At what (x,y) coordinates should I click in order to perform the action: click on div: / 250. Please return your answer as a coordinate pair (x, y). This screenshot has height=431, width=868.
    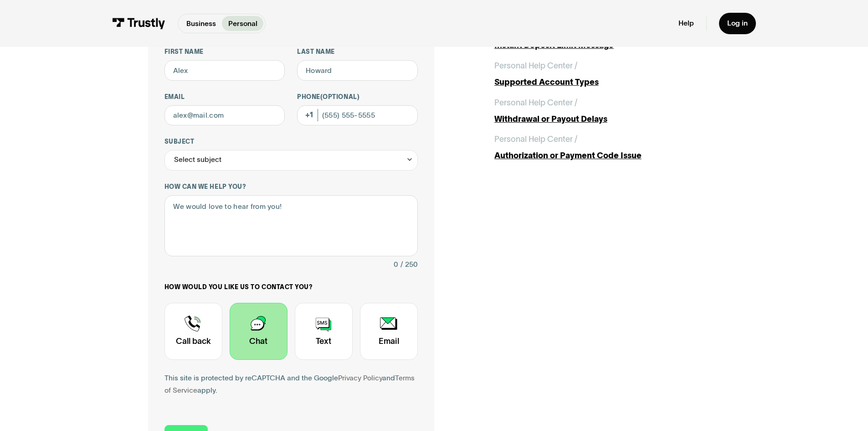
    Looking at the image, I should click on (409, 264).